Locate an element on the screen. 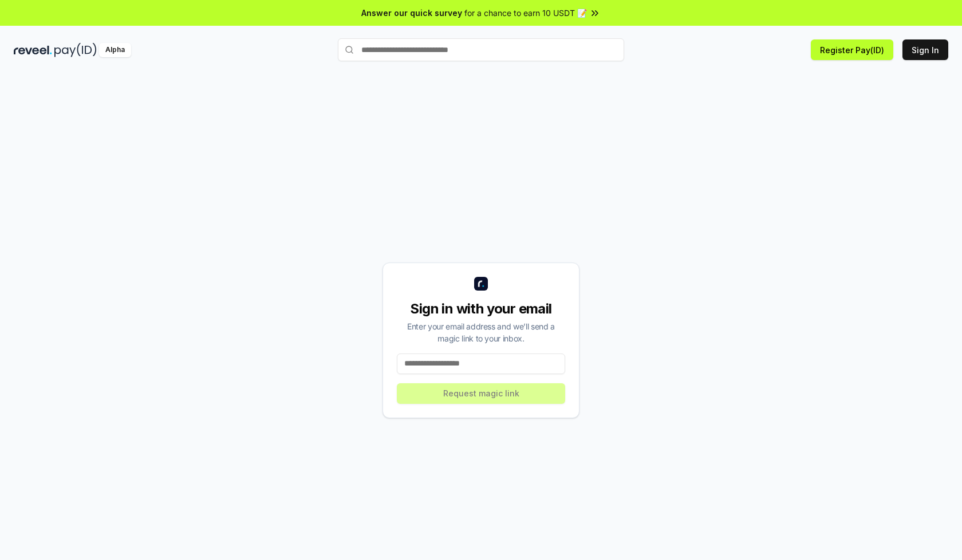 The height and width of the screenshot is (560, 962). span: for a chance to earn 10 USDT 📝 is located at coordinates (526, 12).